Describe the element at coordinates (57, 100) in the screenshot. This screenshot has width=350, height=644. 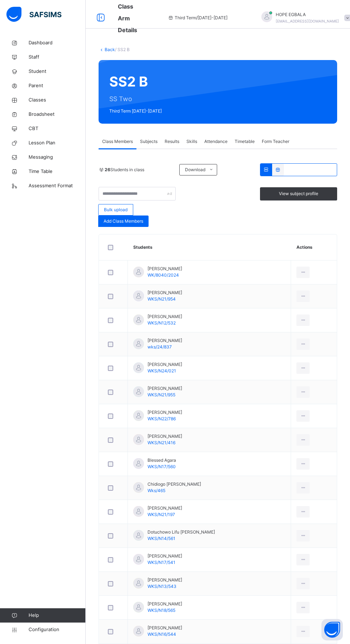
I see `span: Classes` at that location.